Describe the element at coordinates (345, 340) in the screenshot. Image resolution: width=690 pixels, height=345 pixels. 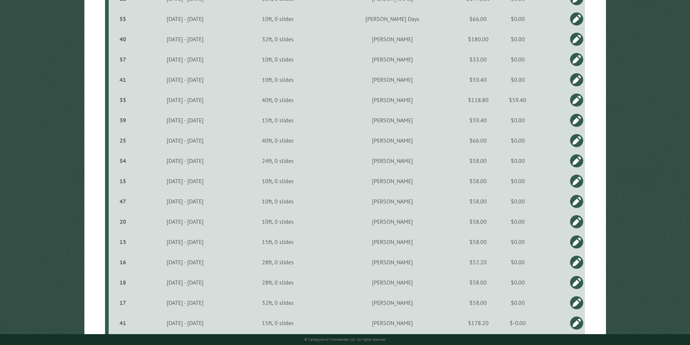
I see `small: © Campground Commander LLC. All rights reserved.` at that location.